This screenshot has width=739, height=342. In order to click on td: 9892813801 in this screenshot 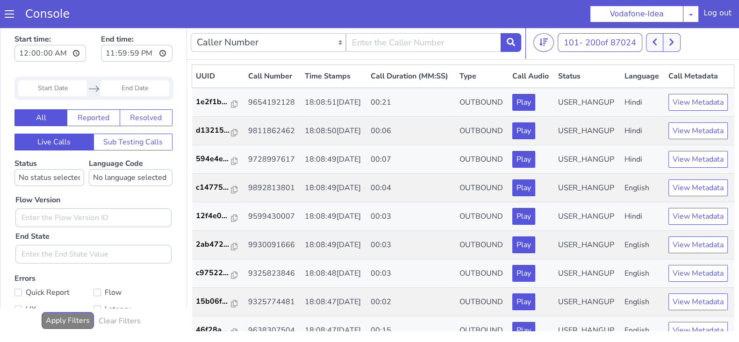, I will do `click(272, 162)`.